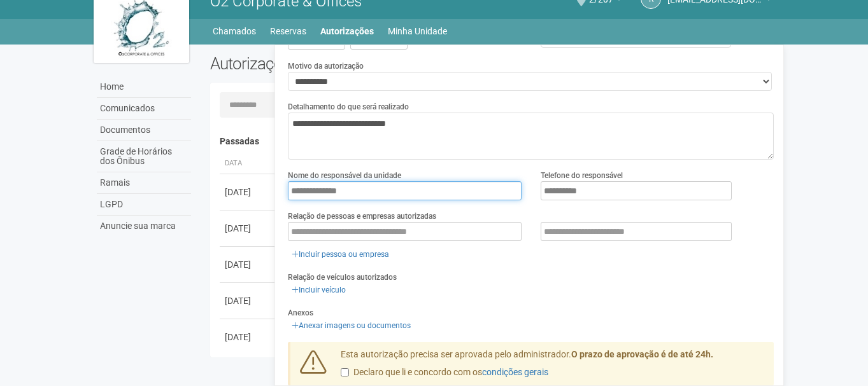  What do you see at coordinates (345, 176) in the screenshot?
I see `label: Nome do responsável da unidade` at bounding box center [345, 176].